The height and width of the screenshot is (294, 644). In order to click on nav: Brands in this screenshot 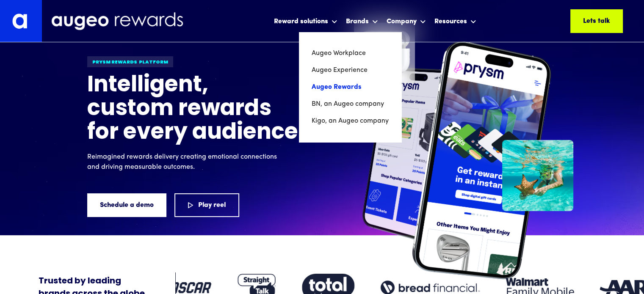, I will do `click(350, 87)`.